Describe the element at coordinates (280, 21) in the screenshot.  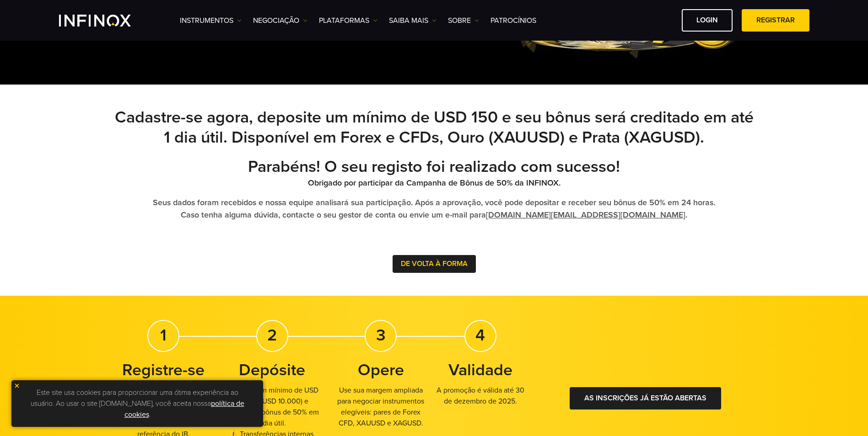
I see `a: NEGOCIAÇÃO` at that location.